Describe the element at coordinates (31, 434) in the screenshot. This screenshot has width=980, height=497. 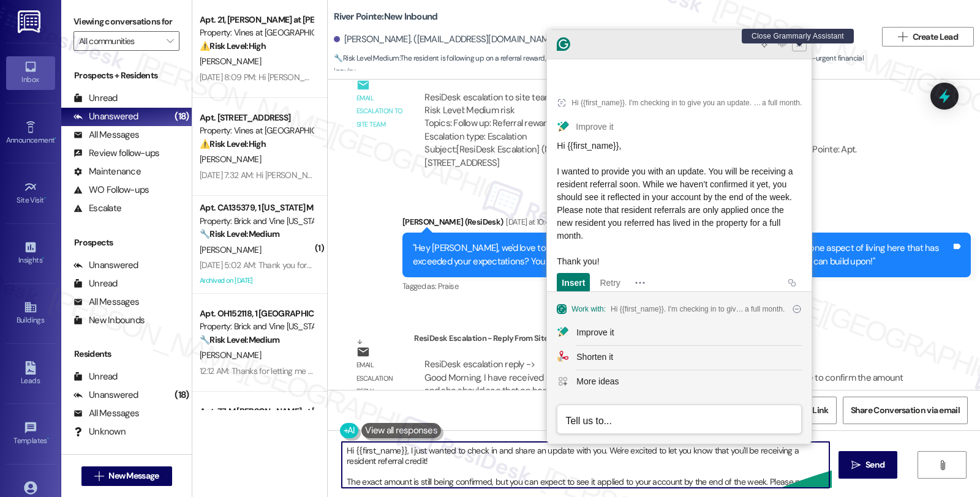
I see `a: Templates •` at that location.